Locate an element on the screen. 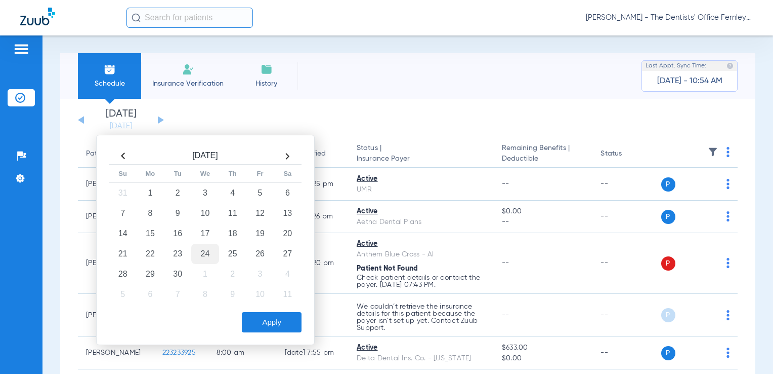 Image resolution: width=773 pixels, height=374 pixels. span: Schedule is located at coordinates (109, 84).